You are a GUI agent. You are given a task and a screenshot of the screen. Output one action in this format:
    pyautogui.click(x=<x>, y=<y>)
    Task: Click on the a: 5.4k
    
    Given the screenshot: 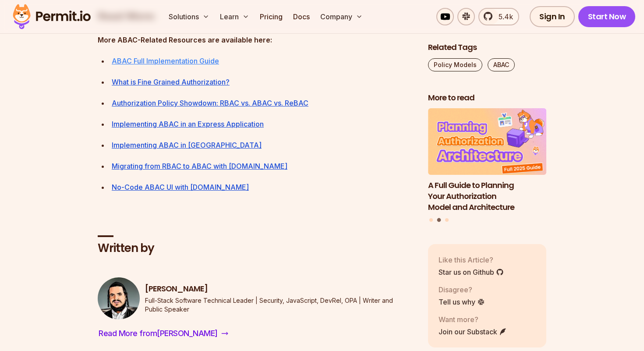 What is the action you would take?
    pyautogui.click(x=498, y=17)
    